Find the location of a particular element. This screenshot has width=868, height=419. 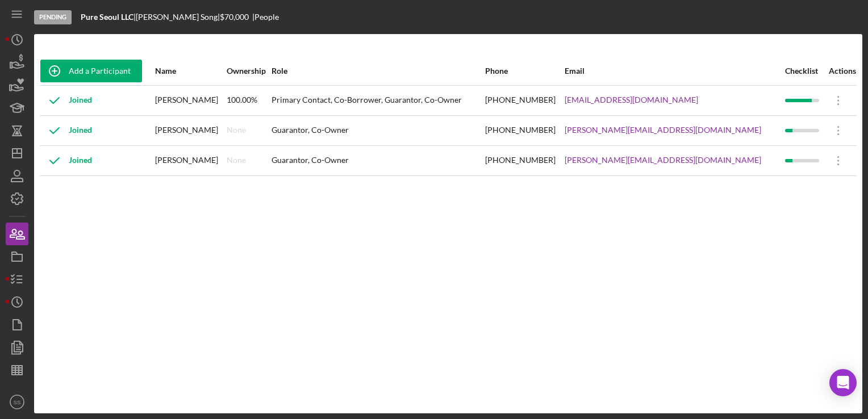

div: 100.00% is located at coordinates (248, 101).